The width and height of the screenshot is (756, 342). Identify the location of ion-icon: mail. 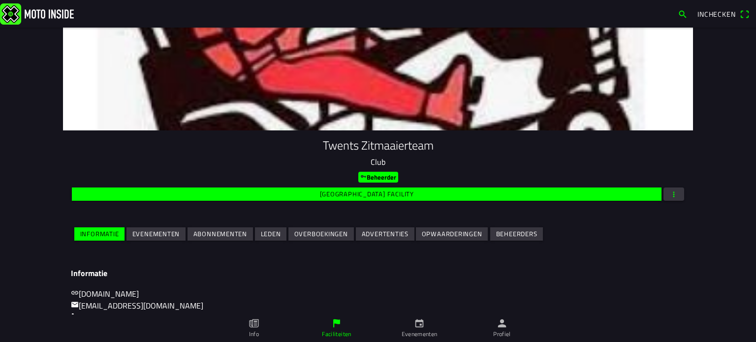
(75, 305).